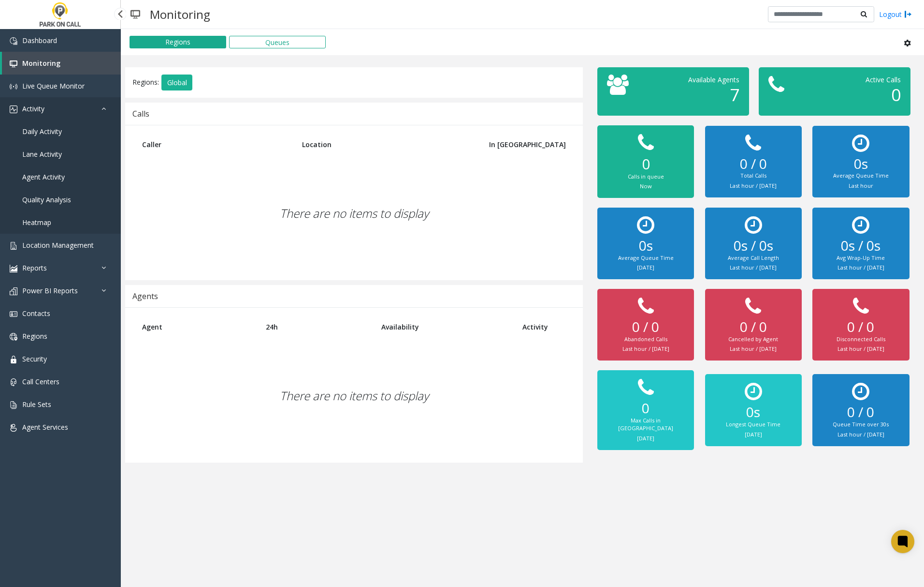 The height and width of the screenshot is (587, 924). What do you see at coordinates (861, 339) in the screenshot?
I see `div: Disconnected Calls` at bounding box center [861, 339].